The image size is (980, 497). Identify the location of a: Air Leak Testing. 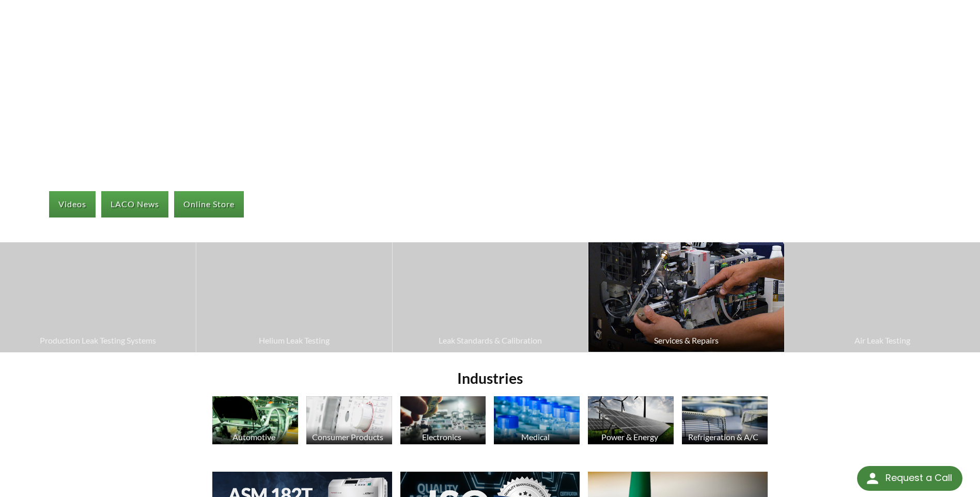
(882, 297).